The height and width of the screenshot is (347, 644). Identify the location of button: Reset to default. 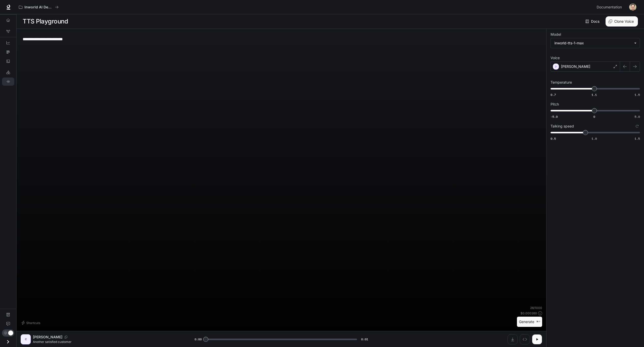
(637, 126).